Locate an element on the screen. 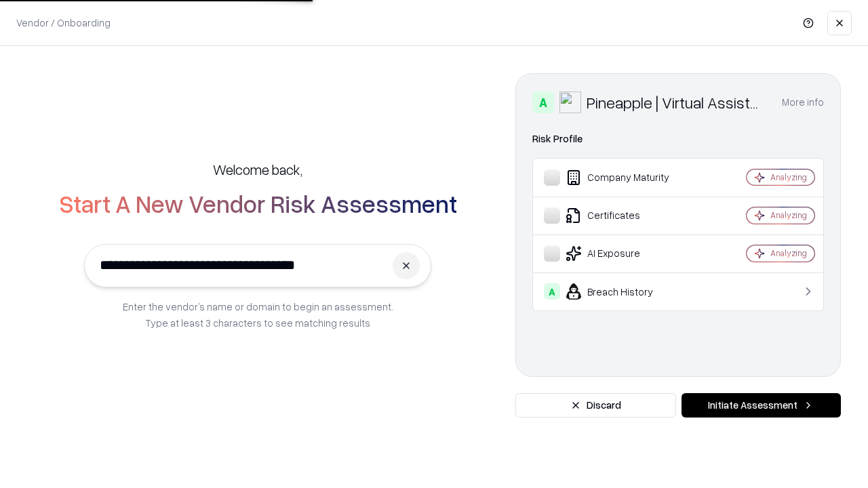 This screenshot has width=868, height=488. p: Vendor / Onboarding is located at coordinates (63, 22).